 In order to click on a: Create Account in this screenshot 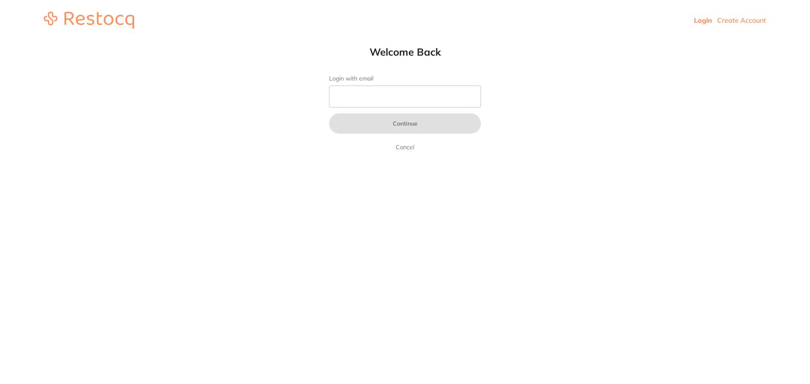, I will do `click(741, 20)`.